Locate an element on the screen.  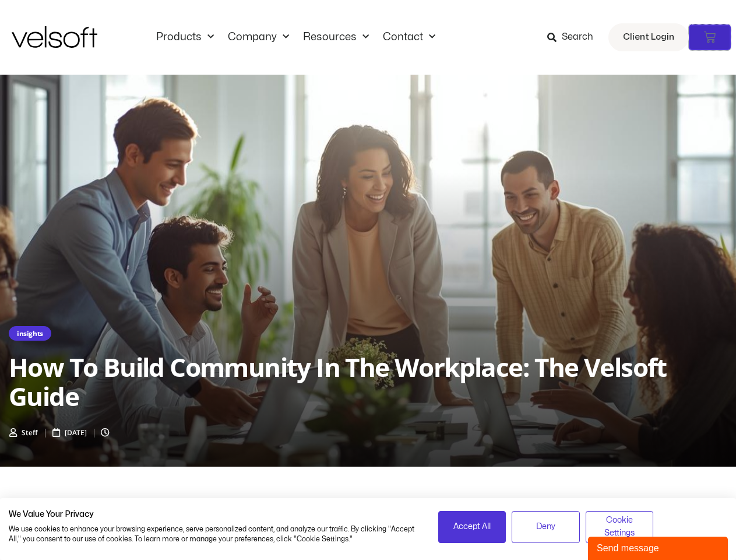
a: insights is located at coordinates (29, 333).